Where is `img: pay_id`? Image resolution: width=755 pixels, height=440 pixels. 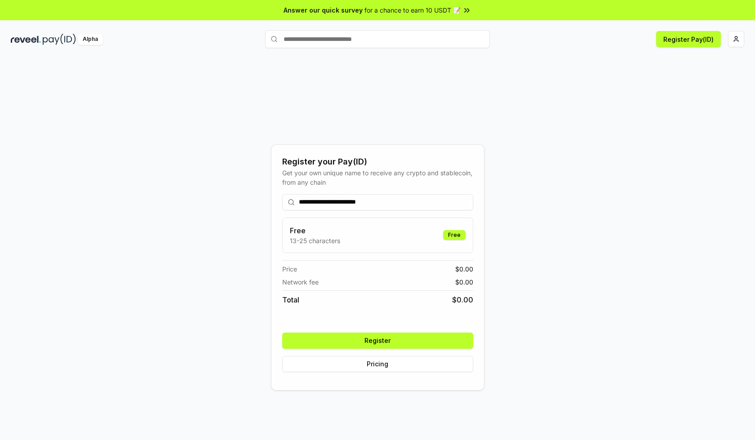
img: pay_id is located at coordinates (59, 39).